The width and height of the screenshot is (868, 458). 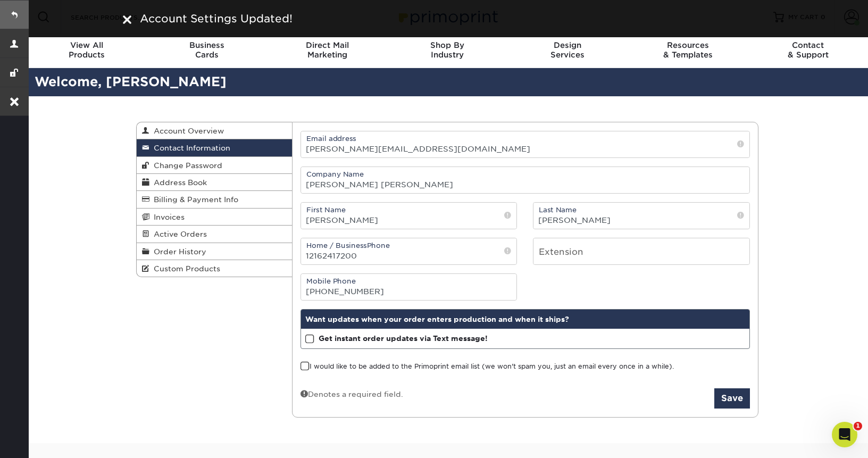 What do you see at coordinates (687, 45) in the screenshot?
I see `span: Resources` at bounding box center [687, 45].